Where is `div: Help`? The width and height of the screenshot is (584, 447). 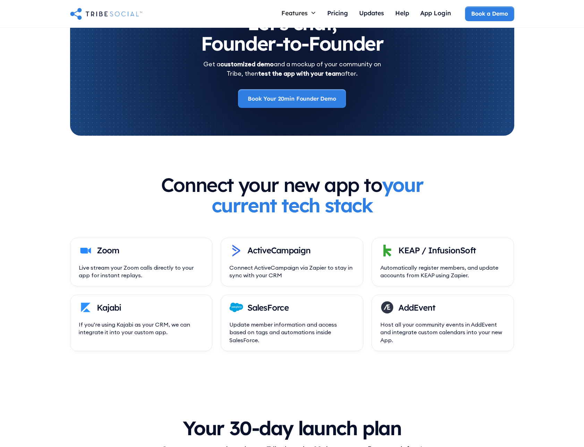 div: Help is located at coordinates (402, 13).